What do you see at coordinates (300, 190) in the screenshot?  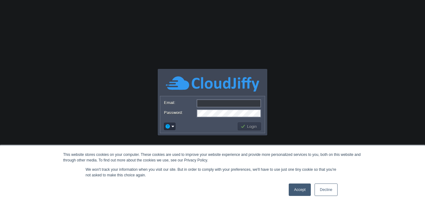 I see `a: Accept` at bounding box center [300, 190].